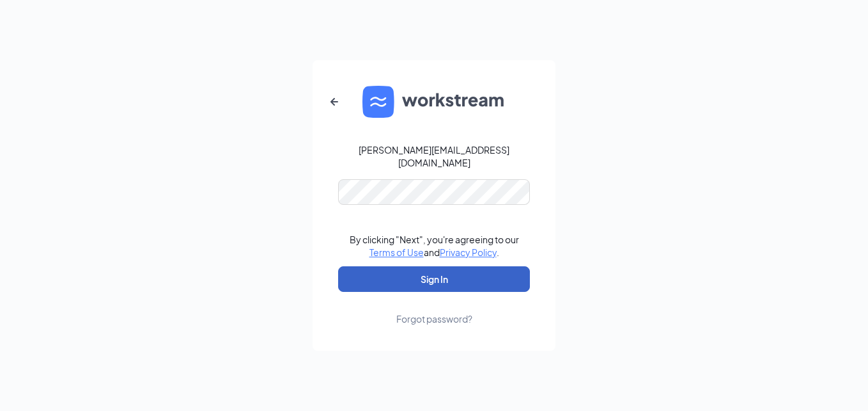 The height and width of the screenshot is (411, 868). What do you see at coordinates (335, 102) in the screenshot?
I see `button: ArrowLeftNew` at bounding box center [335, 102].